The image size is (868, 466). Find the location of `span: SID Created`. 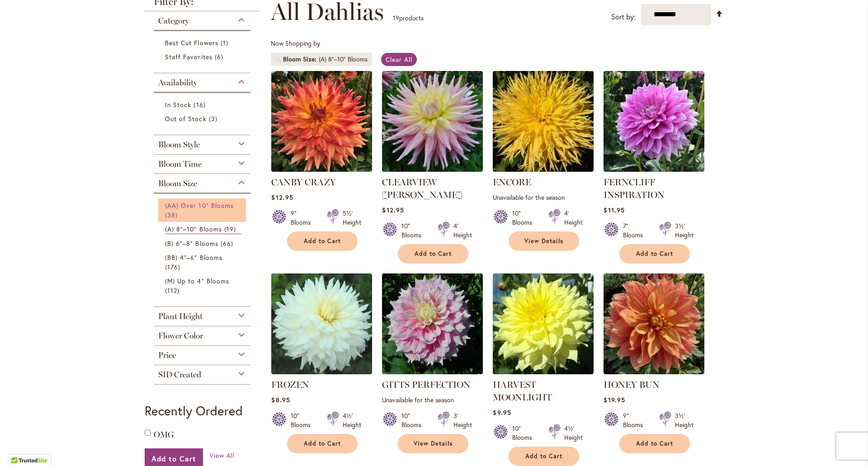

span: SID Created is located at coordinates (180, 375).